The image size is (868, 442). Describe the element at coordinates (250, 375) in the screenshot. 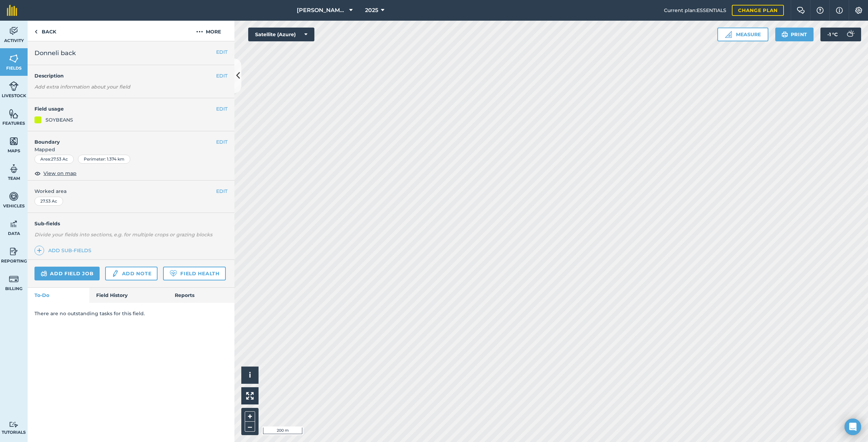

I see `button: i` at that location.